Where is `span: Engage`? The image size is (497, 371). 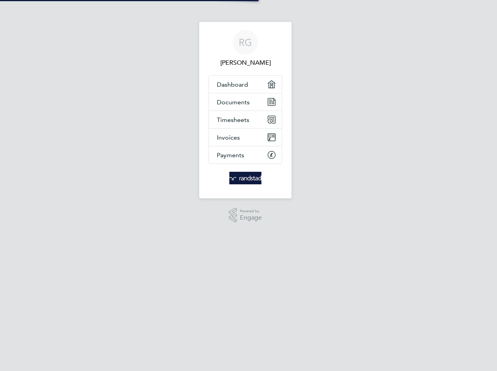 span: Engage is located at coordinates (251, 217).